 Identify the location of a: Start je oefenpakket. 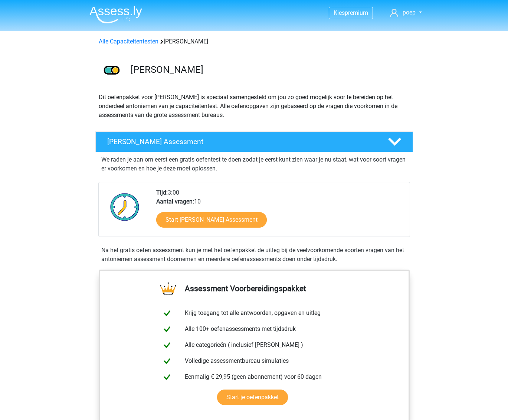
(252, 398).